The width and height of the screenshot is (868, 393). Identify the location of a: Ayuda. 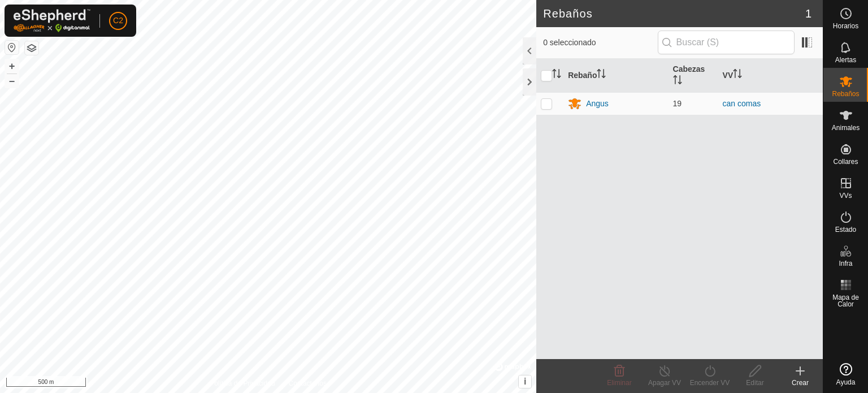
(845, 374).